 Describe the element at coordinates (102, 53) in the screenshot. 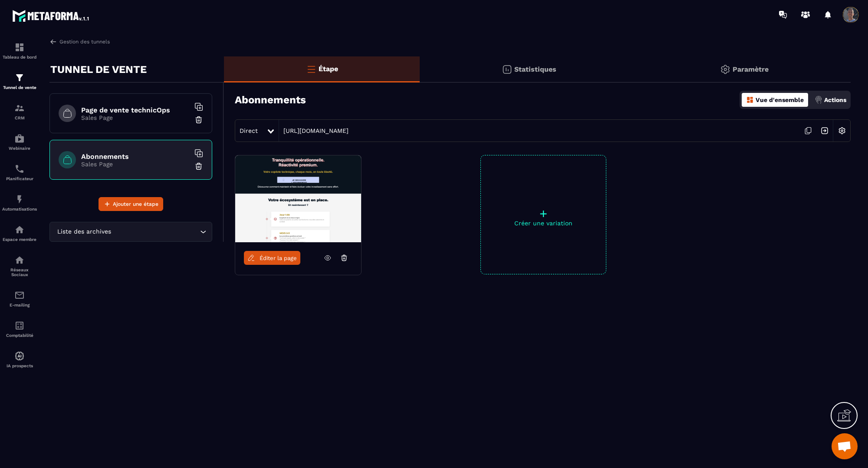

I see `img: tab_keywords_by_traffic_grey.svg` at that location.